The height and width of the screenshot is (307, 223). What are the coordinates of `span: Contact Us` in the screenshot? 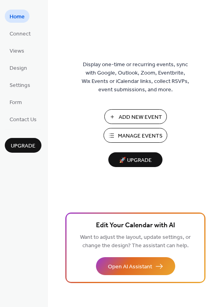 It's located at (23, 120).